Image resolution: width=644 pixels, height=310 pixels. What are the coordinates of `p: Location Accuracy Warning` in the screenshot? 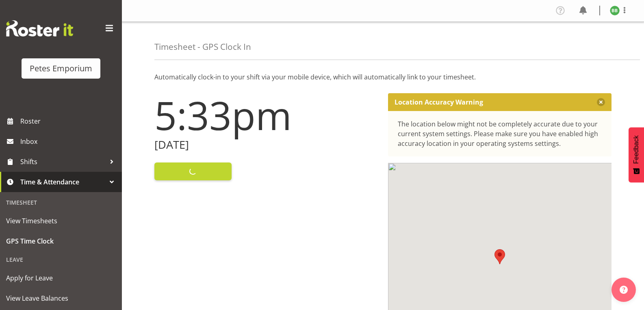 It's located at (439, 102).